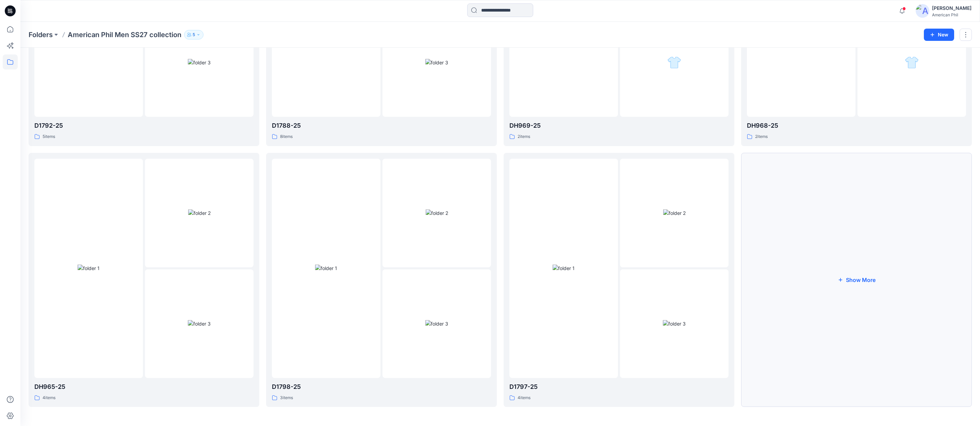  I want to click on p: American Phil Men SS27 collection, so click(124, 35).